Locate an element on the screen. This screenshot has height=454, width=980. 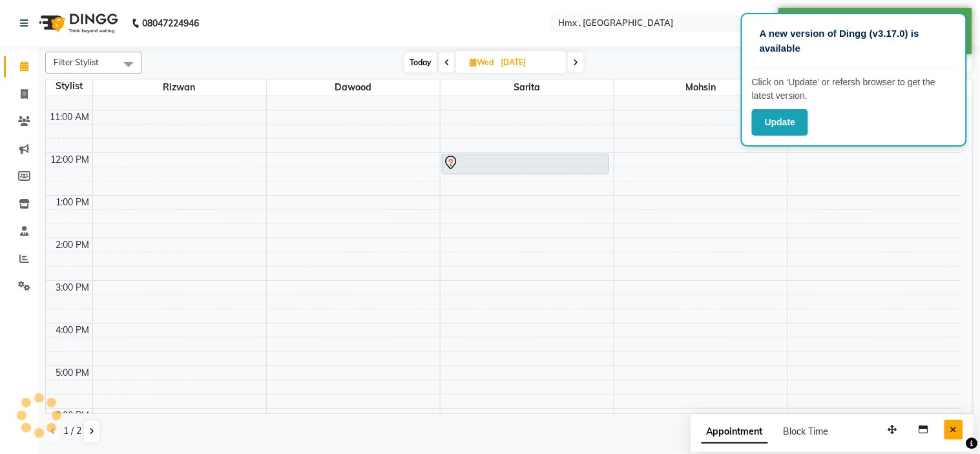
div: 6:00 PM is located at coordinates (73, 415).